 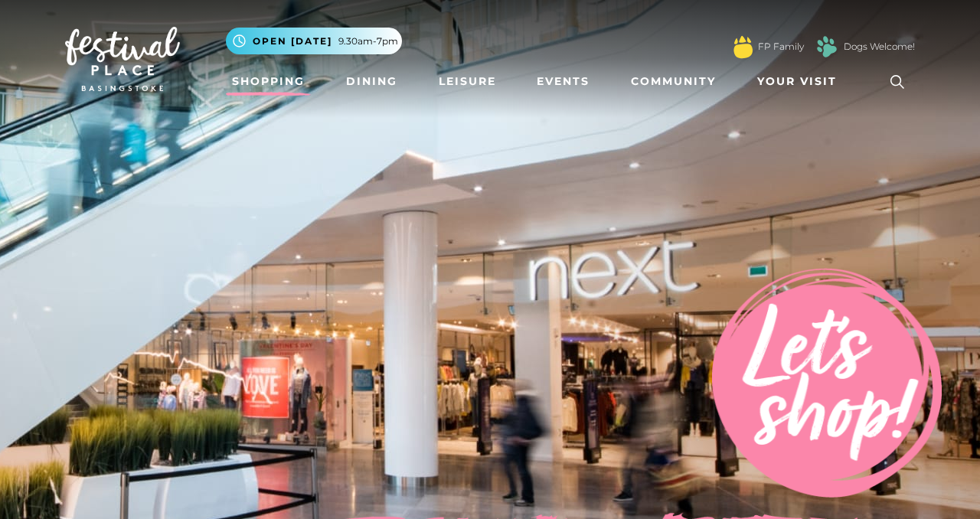 What do you see at coordinates (781, 47) in the screenshot?
I see `a: FP Family` at bounding box center [781, 47].